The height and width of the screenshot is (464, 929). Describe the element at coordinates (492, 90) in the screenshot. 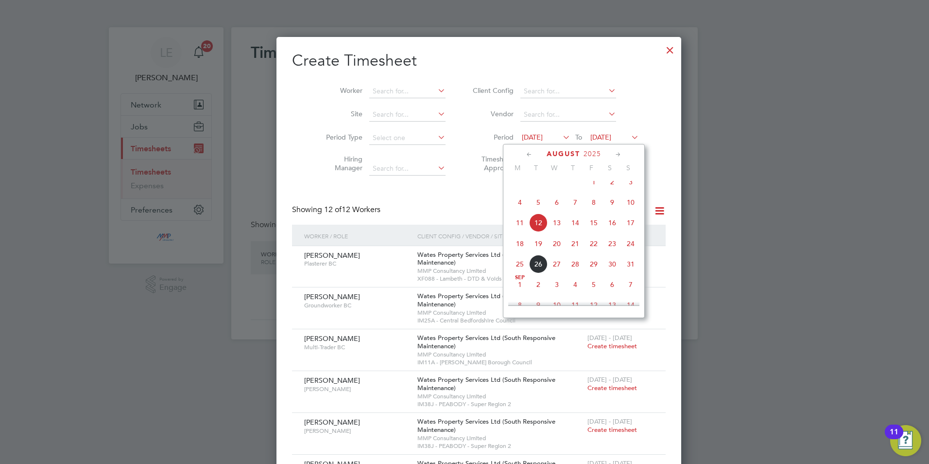

I see `label: Client Config` at that location.